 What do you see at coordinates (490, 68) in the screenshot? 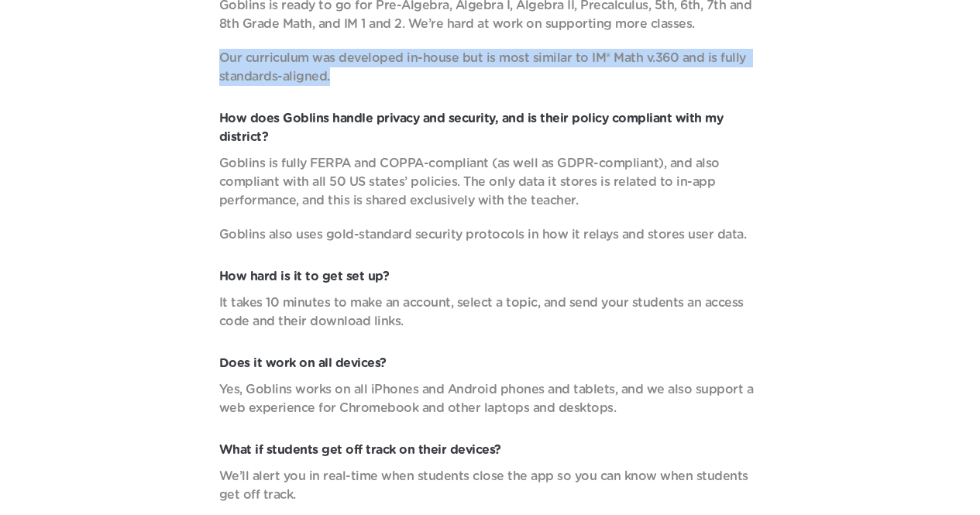
I see `p: Our curriculum was developed in-house but is most similar to IM® Math v.360 and is fully standard...` at bounding box center [490, 68].